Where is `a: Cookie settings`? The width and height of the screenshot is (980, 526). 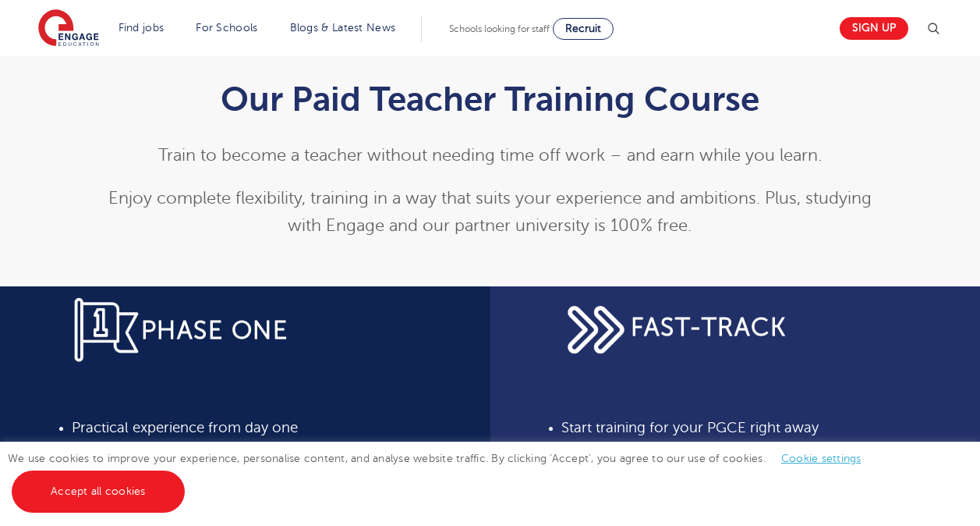 a: Cookie settings is located at coordinates (821, 458).